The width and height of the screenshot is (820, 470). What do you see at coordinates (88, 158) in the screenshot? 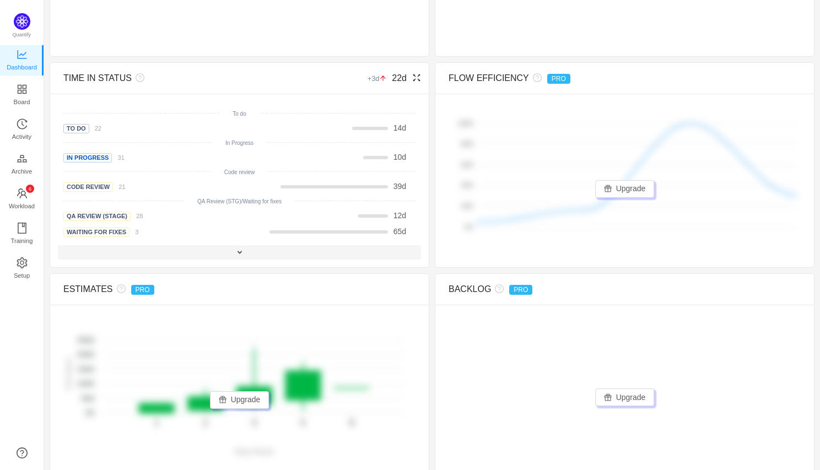
I see `span: In Progress` at bounding box center [88, 158].